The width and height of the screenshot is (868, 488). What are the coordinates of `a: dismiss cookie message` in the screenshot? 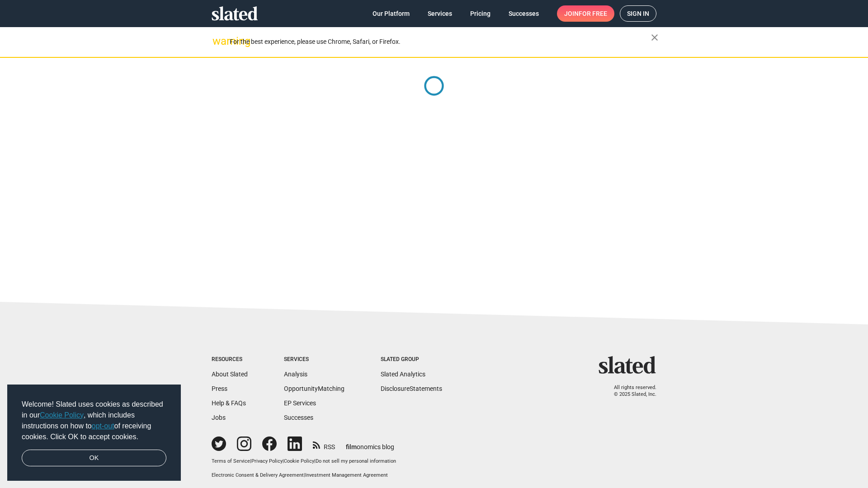 It's located at (94, 458).